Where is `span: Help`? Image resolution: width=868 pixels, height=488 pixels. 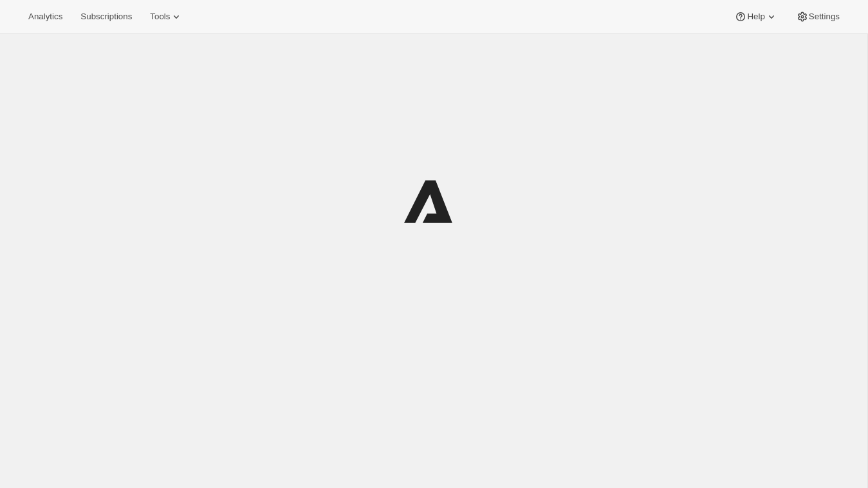 span: Help is located at coordinates (755, 17).